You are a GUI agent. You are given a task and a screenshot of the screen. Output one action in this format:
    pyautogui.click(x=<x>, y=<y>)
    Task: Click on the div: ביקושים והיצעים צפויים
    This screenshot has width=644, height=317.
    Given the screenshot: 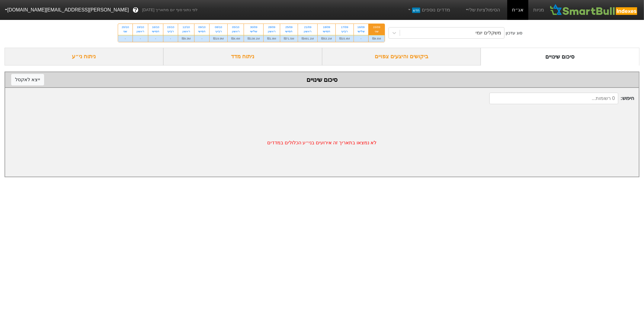 What is the action you would take?
    pyautogui.click(x=402, y=56)
    